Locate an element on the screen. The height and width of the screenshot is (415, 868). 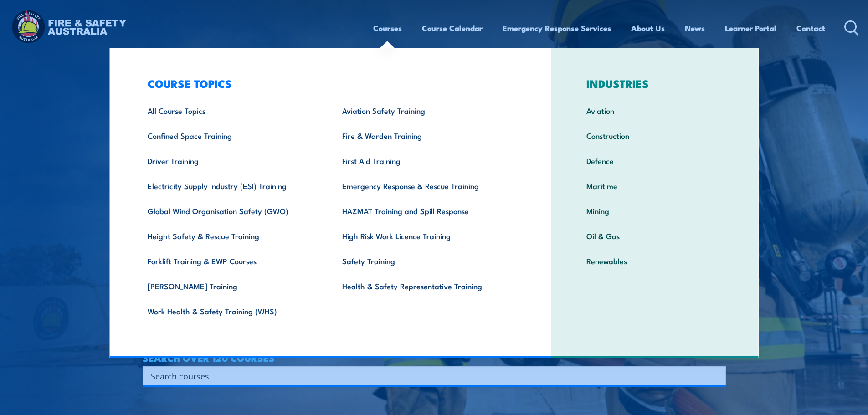
input: Search input is located at coordinates (428, 375).